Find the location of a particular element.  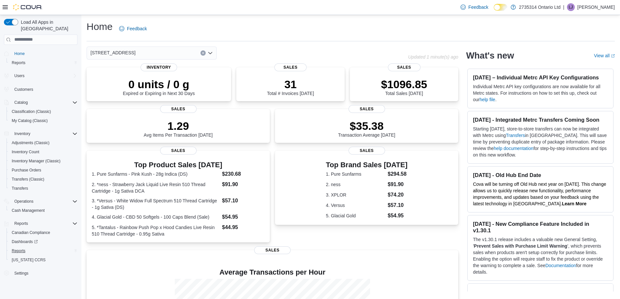

input: Dark Mode is located at coordinates (501, 7).